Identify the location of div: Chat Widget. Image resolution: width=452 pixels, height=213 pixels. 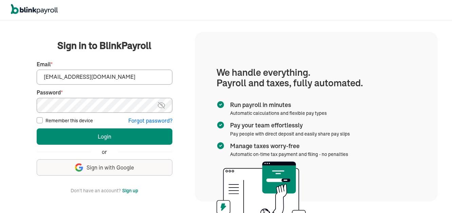
(435, 196).